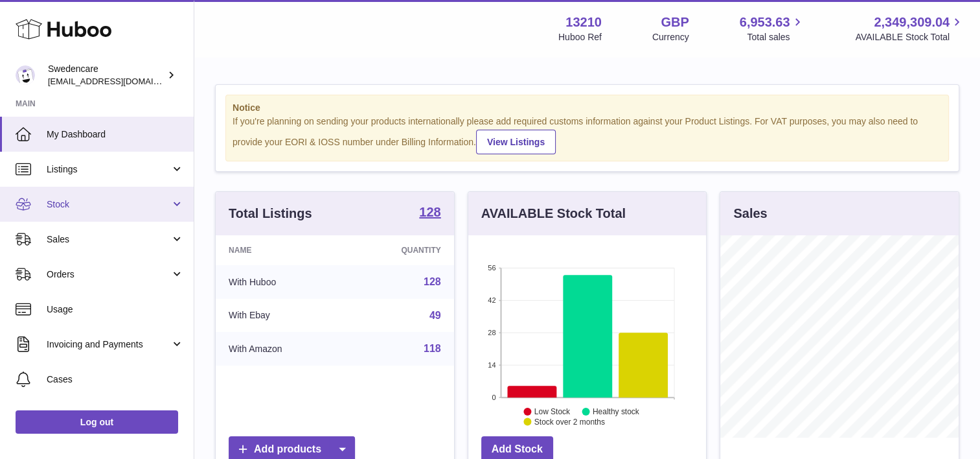 The height and width of the screenshot is (459, 980). I want to click on text: Healthy stock, so click(616, 412).